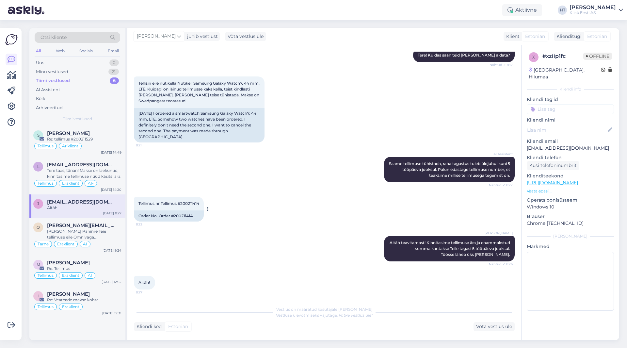 The image size is (627, 348). I want to click on span: AI Assistent, so click(501, 154).